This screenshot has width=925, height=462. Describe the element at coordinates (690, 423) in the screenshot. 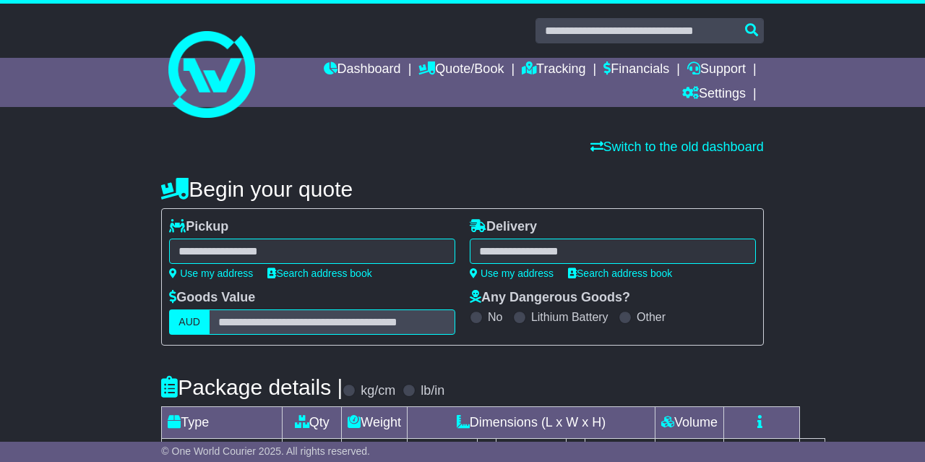

I see `td: Volume` at that location.